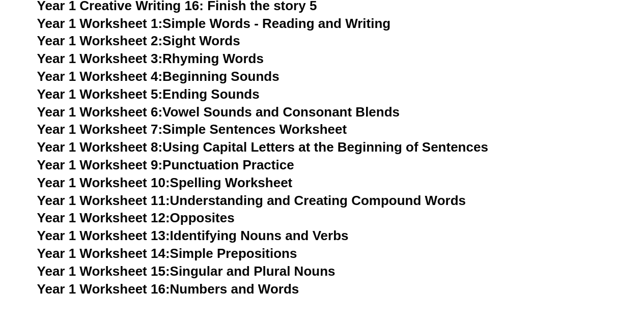 This screenshot has height=321, width=644. What do you see at coordinates (263, 147) in the screenshot?
I see `a: Year 1 Worksheet 8:Using Capital Letters at the Beginning of Sentences` at bounding box center [263, 147].